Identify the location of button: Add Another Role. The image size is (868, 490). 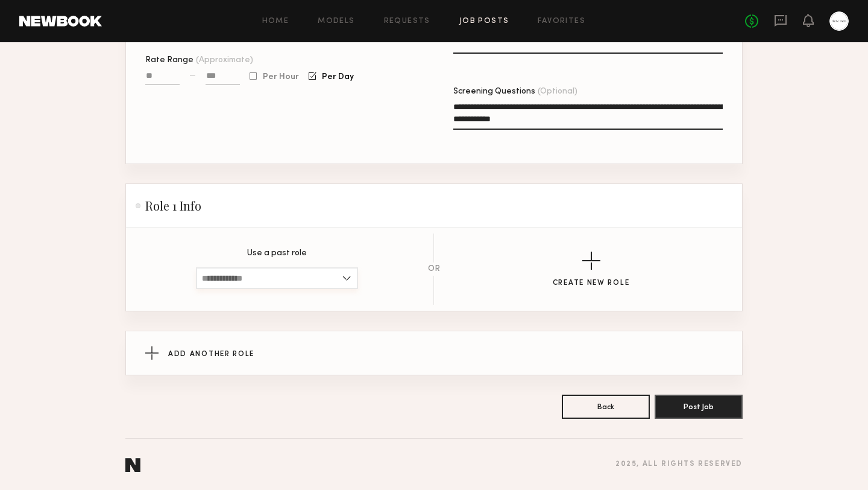
(434, 353).